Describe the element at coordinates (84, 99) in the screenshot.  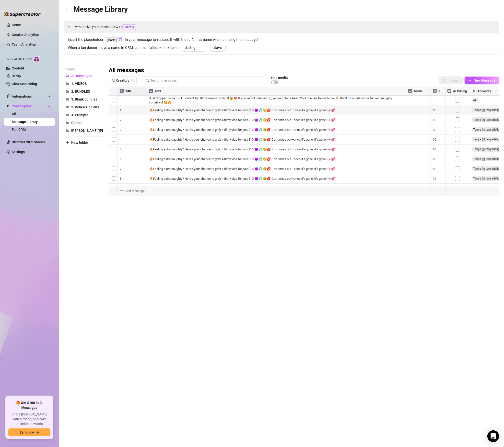
I see `span: 3. Blank Bundles` at that location.